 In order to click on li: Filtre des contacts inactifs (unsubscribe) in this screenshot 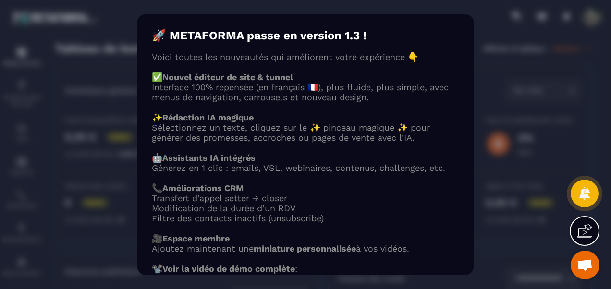, I will do `click(306, 218)`.